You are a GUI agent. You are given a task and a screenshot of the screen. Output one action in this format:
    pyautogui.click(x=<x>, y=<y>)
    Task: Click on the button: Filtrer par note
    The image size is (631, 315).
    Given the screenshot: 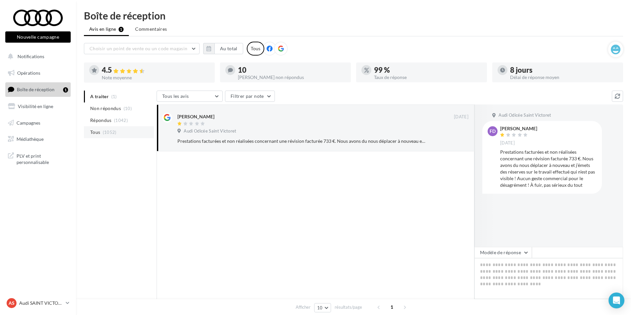 What is the action you would take?
    pyautogui.click(x=250, y=96)
    